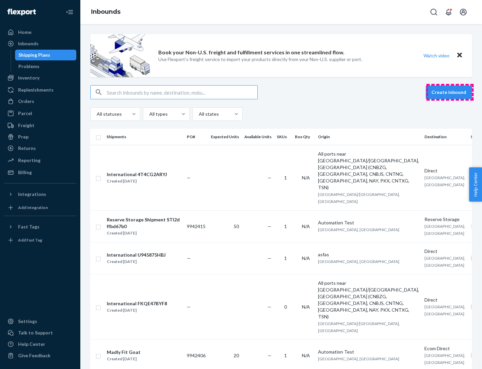 This screenshot has height=369, width=482. I want to click on a: Returns, so click(40, 148).